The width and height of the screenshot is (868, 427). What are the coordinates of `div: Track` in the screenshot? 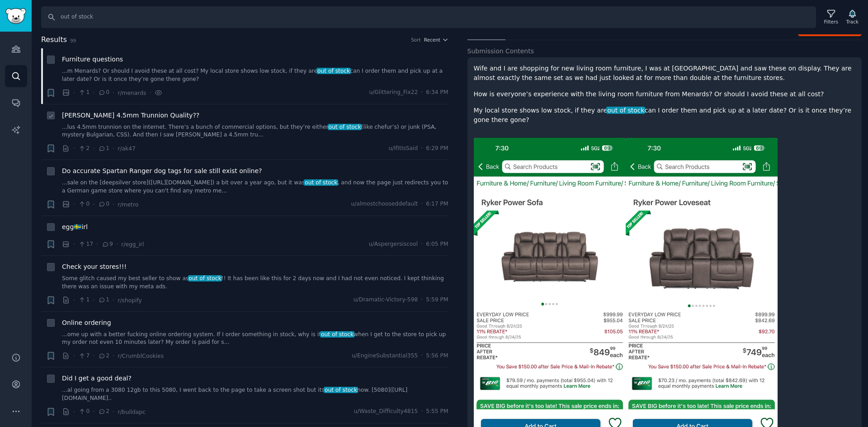 It's located at (852, 21).